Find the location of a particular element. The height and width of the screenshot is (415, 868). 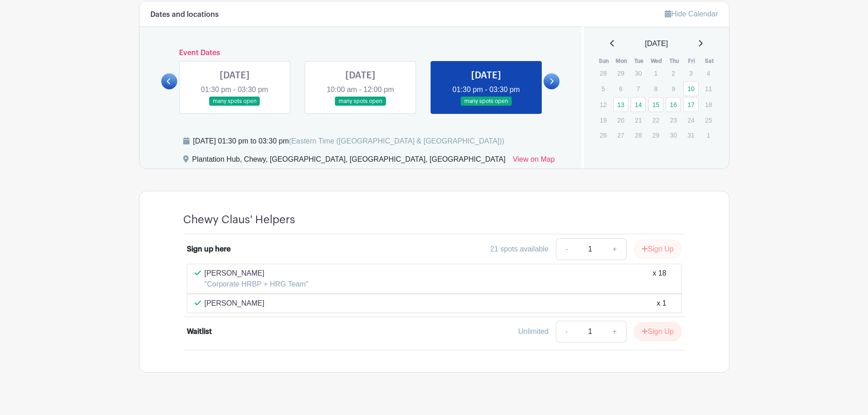

div: x 1 is located at coordinates (661, 303).